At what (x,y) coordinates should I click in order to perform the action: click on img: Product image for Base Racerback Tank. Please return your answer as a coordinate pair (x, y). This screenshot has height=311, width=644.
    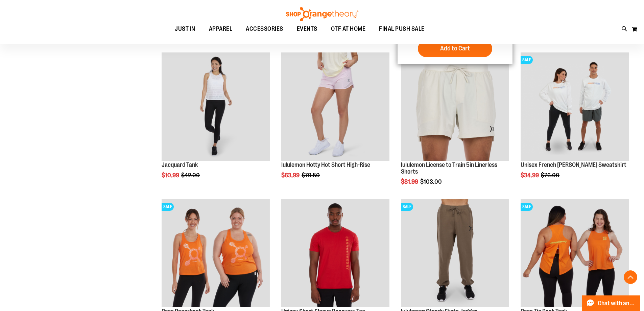
    Looking at the image, I should click on (216, 254).